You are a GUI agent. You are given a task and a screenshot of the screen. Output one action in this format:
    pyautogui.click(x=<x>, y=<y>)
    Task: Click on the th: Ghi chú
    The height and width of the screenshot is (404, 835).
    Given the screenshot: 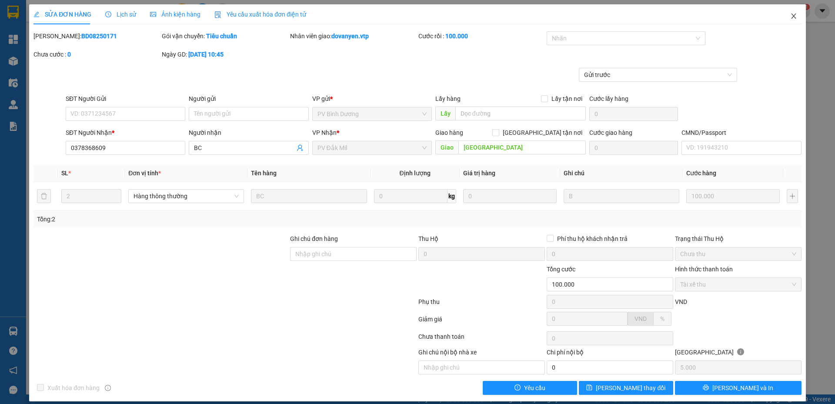 What is the action you would take?
    pyautogui.click(x=621, y=173)
    